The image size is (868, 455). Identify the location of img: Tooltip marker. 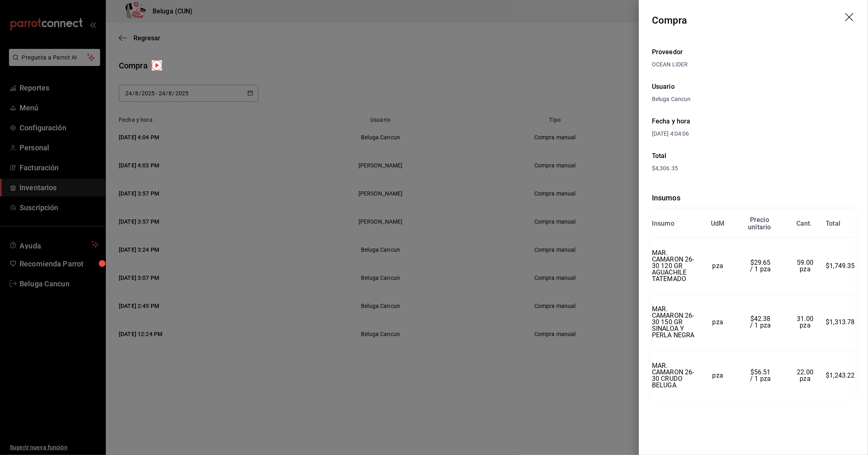
(157, 65).